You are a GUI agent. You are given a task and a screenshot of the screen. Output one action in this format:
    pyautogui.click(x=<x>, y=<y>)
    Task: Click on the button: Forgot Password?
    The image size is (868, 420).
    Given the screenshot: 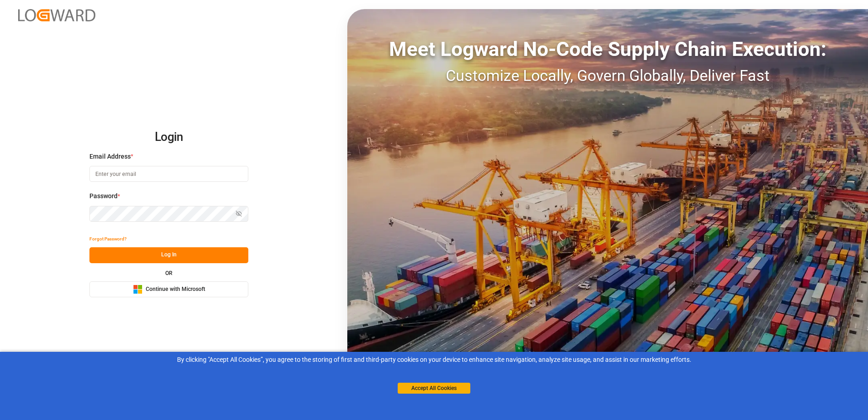 What is the action you would take?
    pyautogui.click(x=108, y=239)
    